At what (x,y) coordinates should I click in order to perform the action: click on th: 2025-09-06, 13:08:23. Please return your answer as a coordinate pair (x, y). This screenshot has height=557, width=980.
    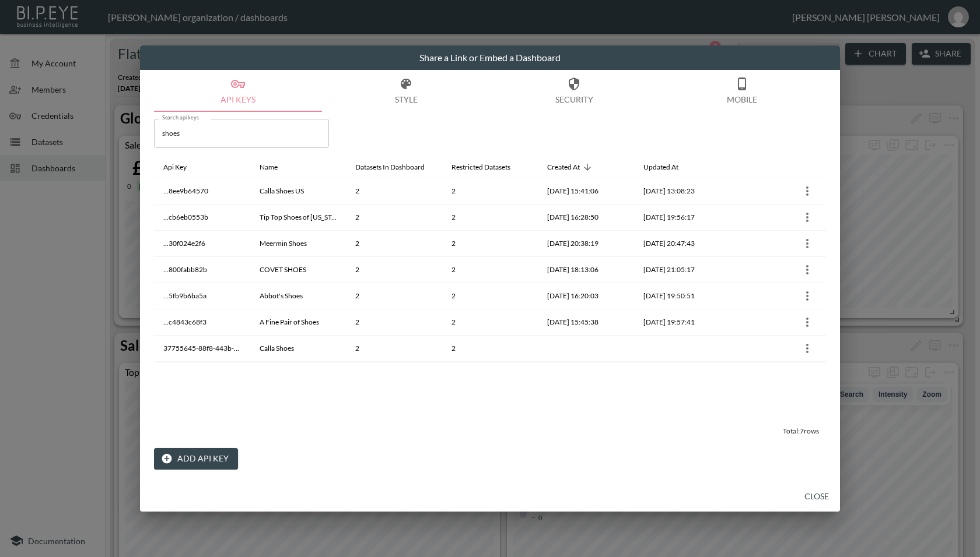
    Looking at the image, I should click on (681, 191).